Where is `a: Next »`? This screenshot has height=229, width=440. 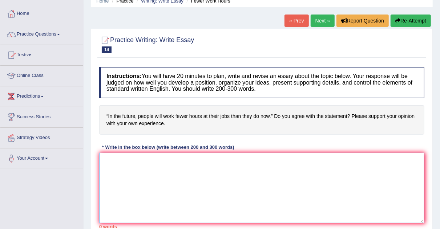
a: Next » is located at coordinates (322, 21).